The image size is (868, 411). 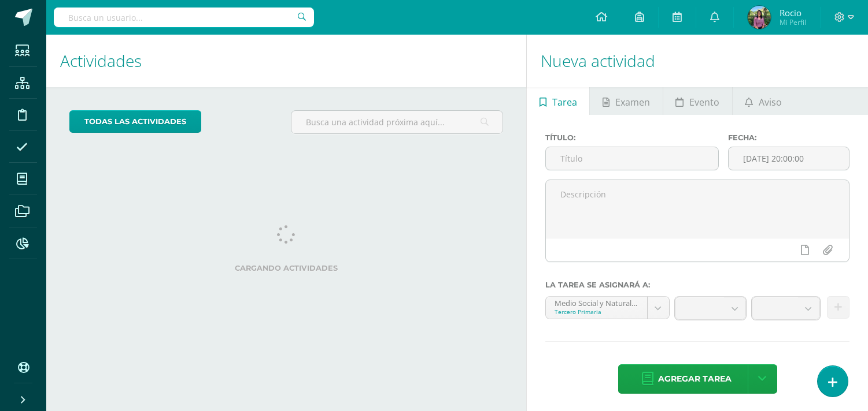 I want to click on label: Título:, so click(x=632, y=138).